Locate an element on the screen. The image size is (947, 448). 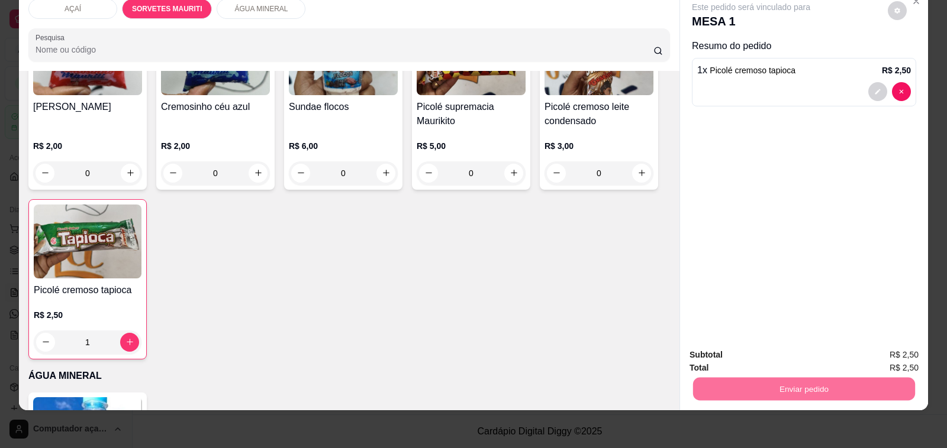
span: R$ 2,50 is located at coordinates (903, 368).